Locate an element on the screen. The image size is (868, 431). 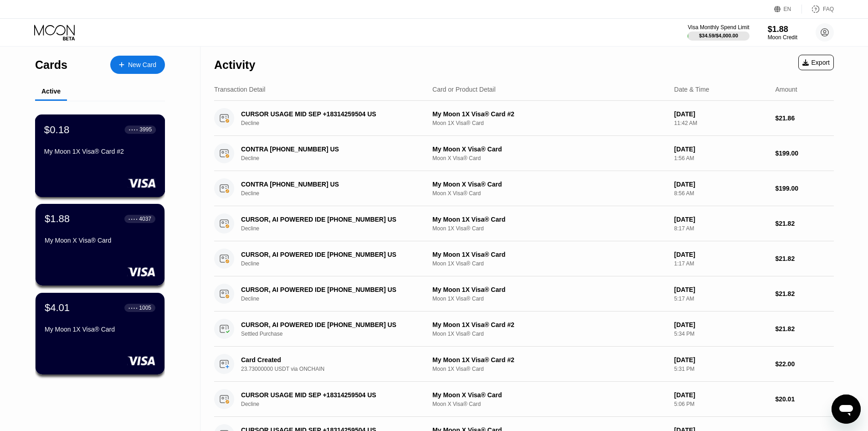
div: 3995 is located at coordinates (146, 130).